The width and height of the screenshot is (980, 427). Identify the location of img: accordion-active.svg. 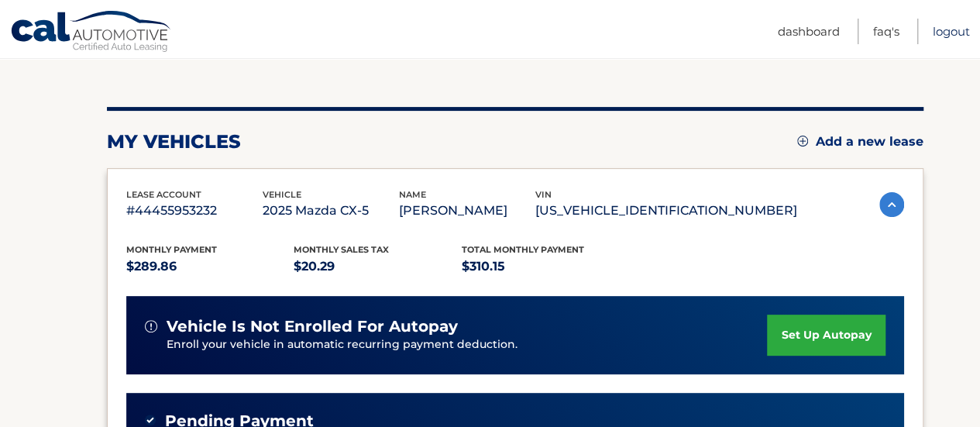
(892, 205).